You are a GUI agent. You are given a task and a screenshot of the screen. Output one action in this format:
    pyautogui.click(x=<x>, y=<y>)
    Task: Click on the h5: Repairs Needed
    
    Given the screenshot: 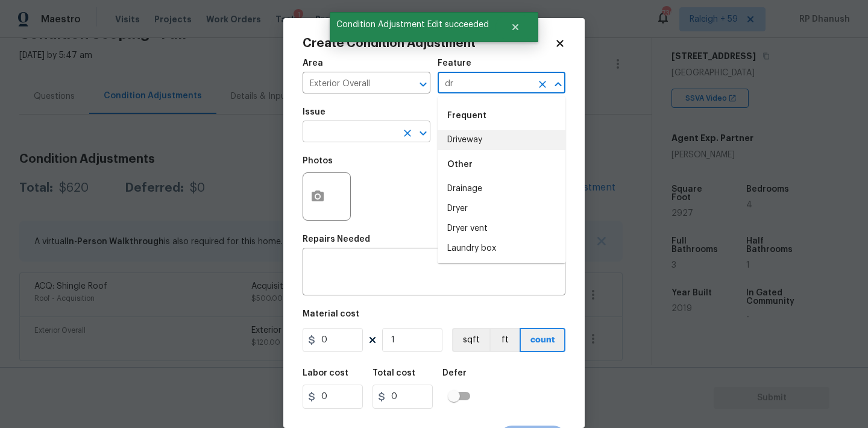 What is the action you would take?
    pyautogui.click(x=337, y=239)
    